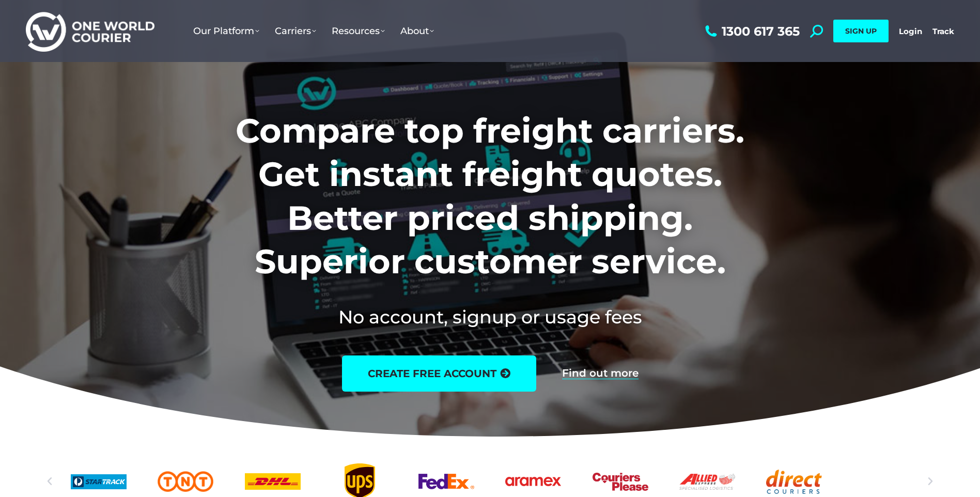 This screenshot has height=497, width=980. Describe the element at coordinates (910, 30) in the screenshot. I see `a: Login` at that location.